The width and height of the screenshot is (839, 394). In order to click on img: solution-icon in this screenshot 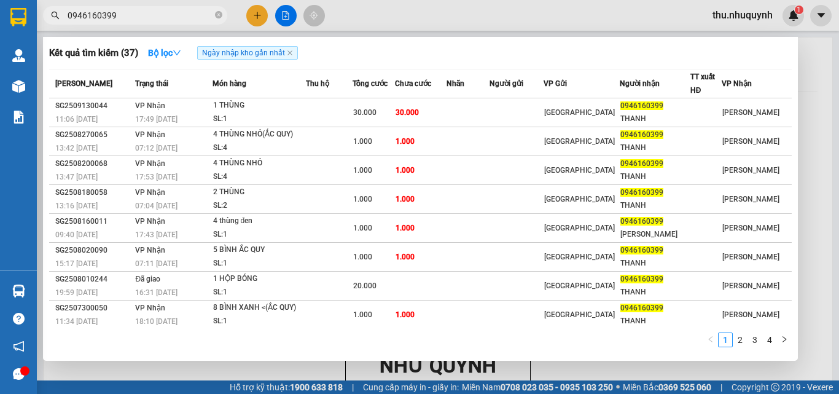, I will do `click(18, 117)`.